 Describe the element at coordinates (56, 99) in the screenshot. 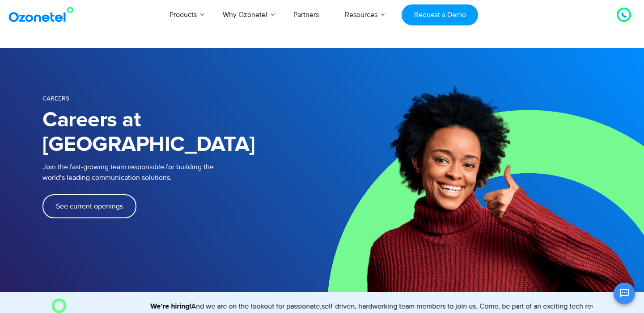

I see `span: Careers` at that location.